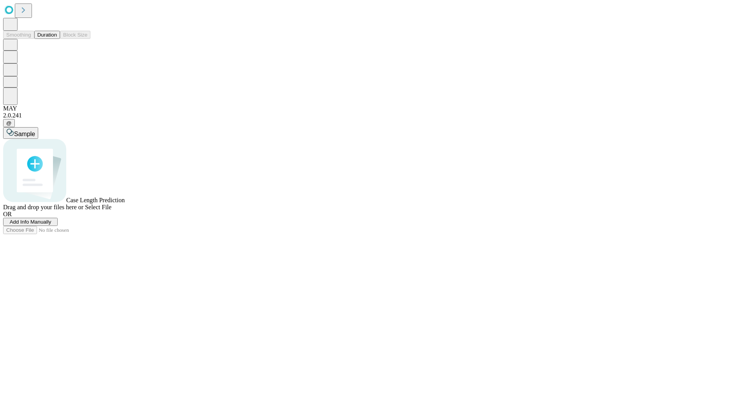 This screenshot has width=748, height=420. Describe the element at coordinates (98, 207) in the screenshot. I see `span: Select File` at that location.